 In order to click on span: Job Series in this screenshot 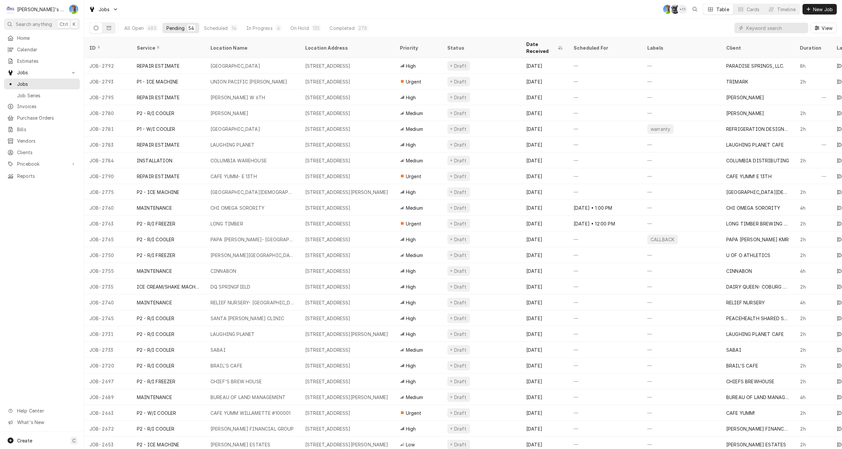, I will do `click(47, 95)`.